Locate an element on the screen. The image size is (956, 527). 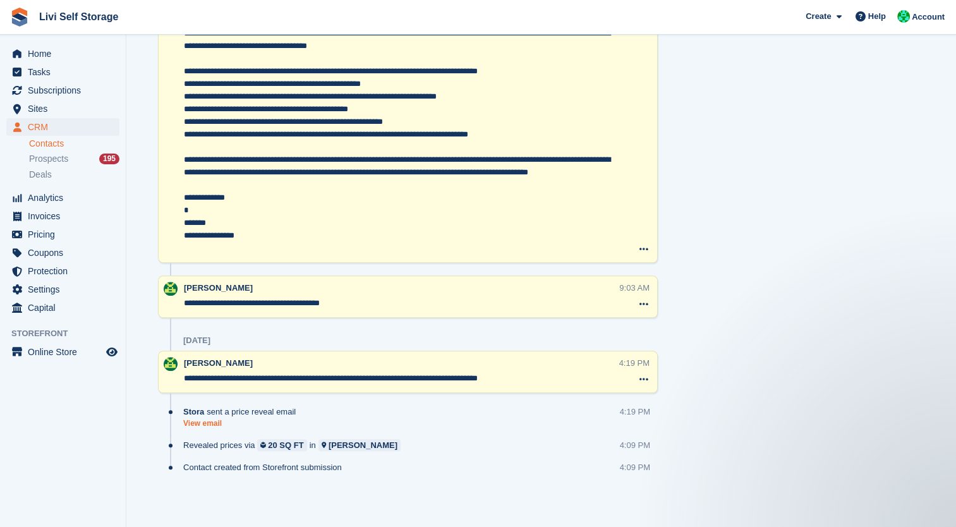
span: Create is located at coordinates (818, 16).